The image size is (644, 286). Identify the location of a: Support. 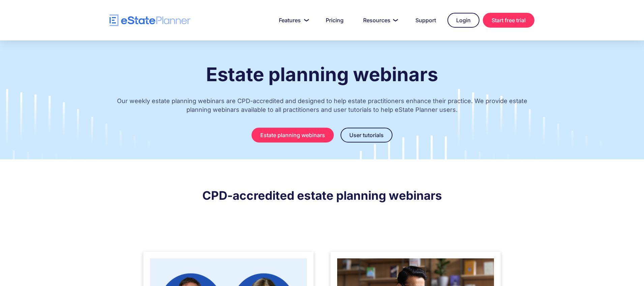
(425, 20).